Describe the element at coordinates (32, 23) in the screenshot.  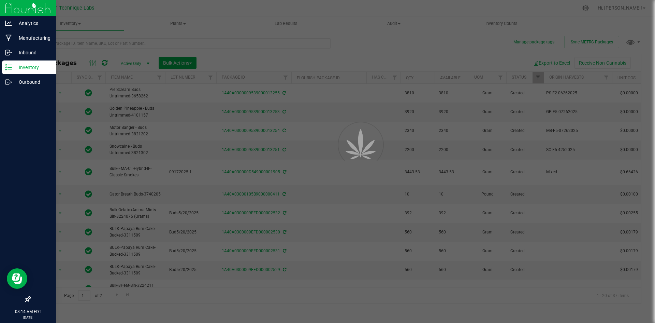
I see `p: Analytics` at that location.